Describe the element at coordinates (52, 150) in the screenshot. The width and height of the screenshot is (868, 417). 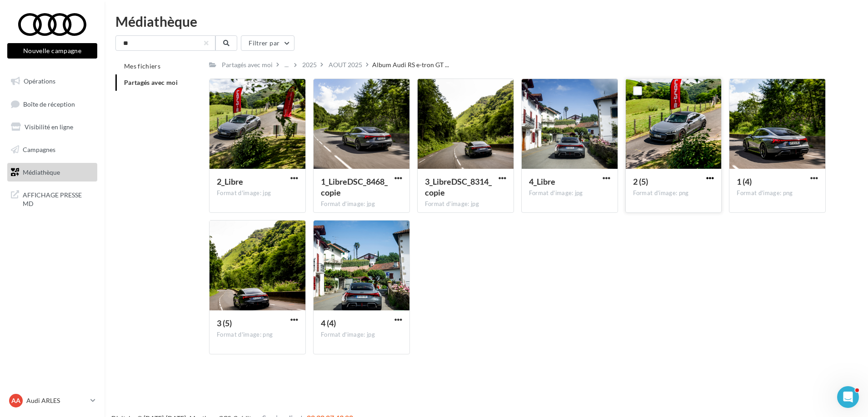
I see `a: Campagnes` at that location.